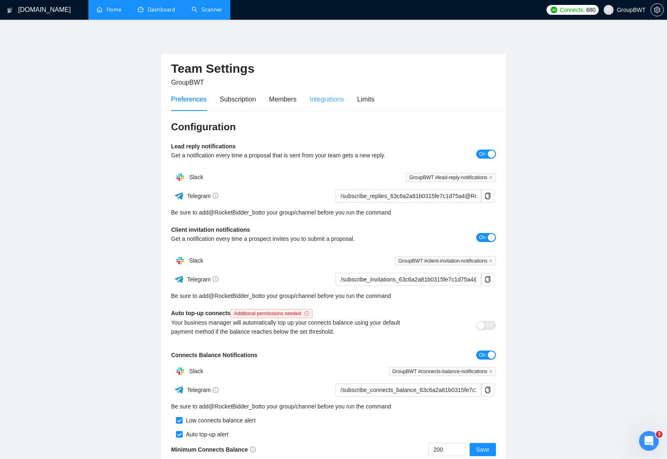  Describe the element at coordinates (657, 10) in the screenshot. I see `a: setting` at that location.